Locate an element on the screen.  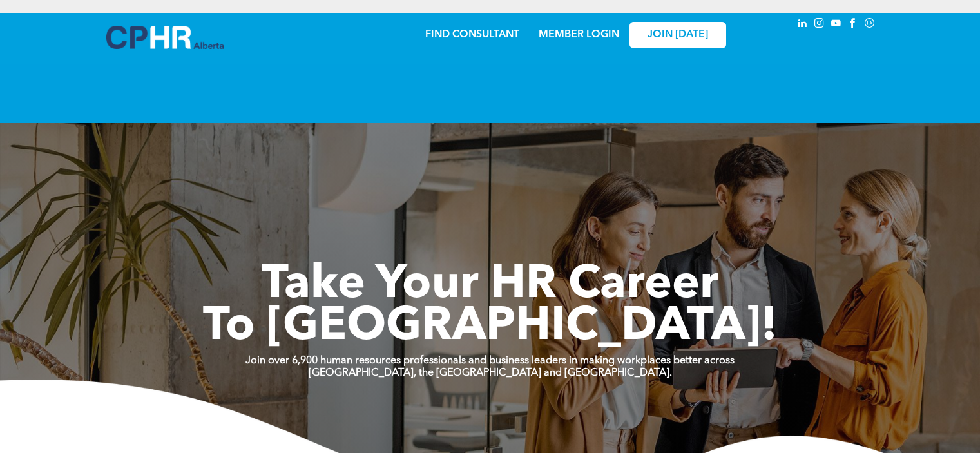
a: FIND CONSULTANT is located at coordinates (473, 35).